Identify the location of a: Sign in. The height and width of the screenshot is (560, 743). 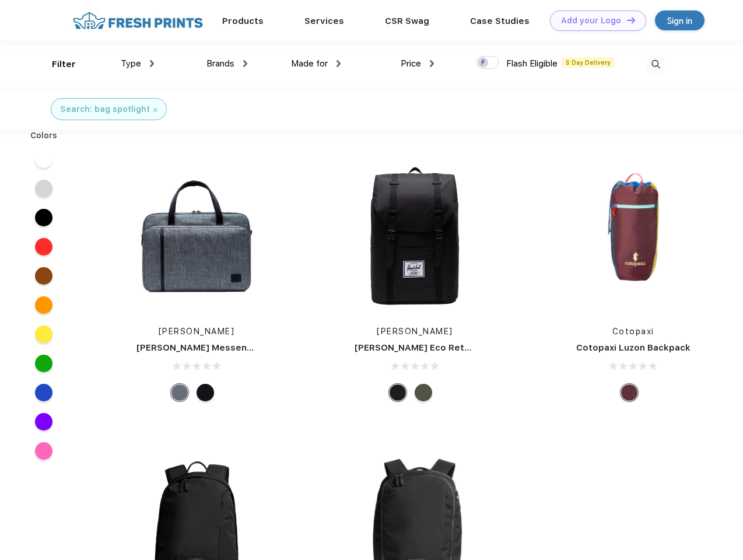
(680, 20).